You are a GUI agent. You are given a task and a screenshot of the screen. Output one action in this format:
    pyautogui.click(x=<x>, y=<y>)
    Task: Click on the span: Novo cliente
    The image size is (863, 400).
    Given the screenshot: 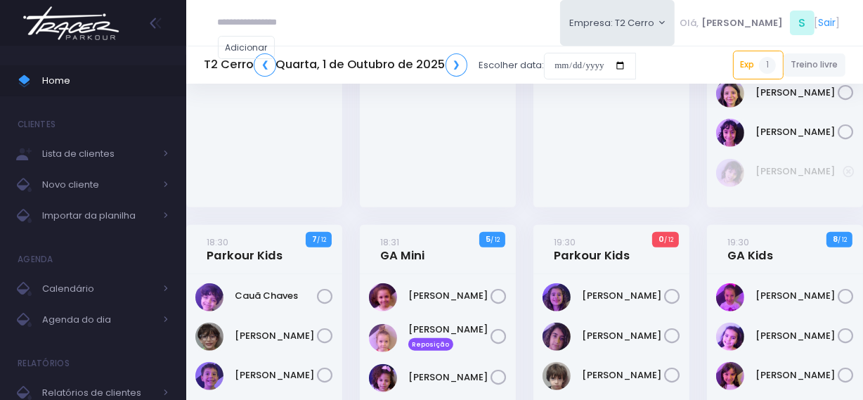 What is the action you would take?
    pyautogui.click(x=98, y=185)
    